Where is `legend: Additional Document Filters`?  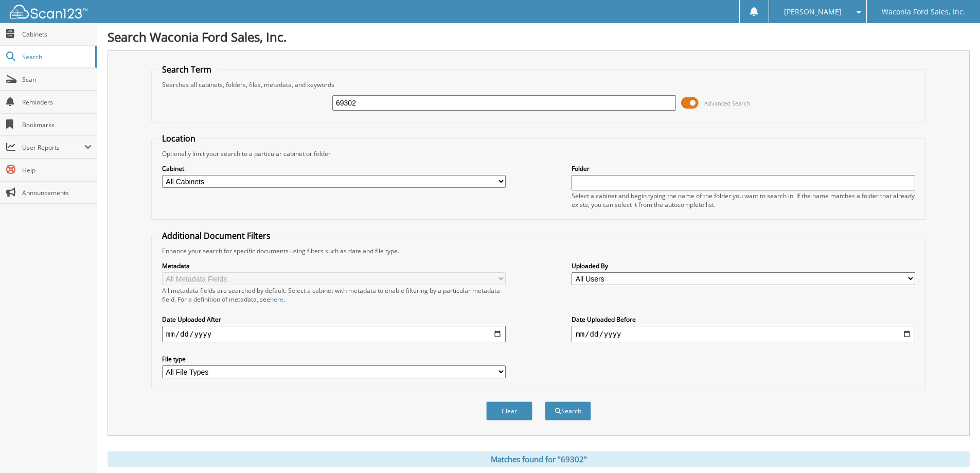
legend: Additional Document Filters is located at coordinates (216, 236).